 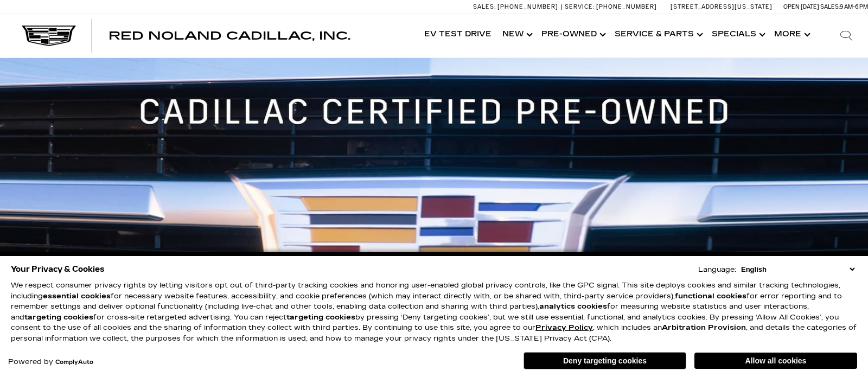 I want to click on span: Your Privacy & Cookies, so click(x=58, y=269).